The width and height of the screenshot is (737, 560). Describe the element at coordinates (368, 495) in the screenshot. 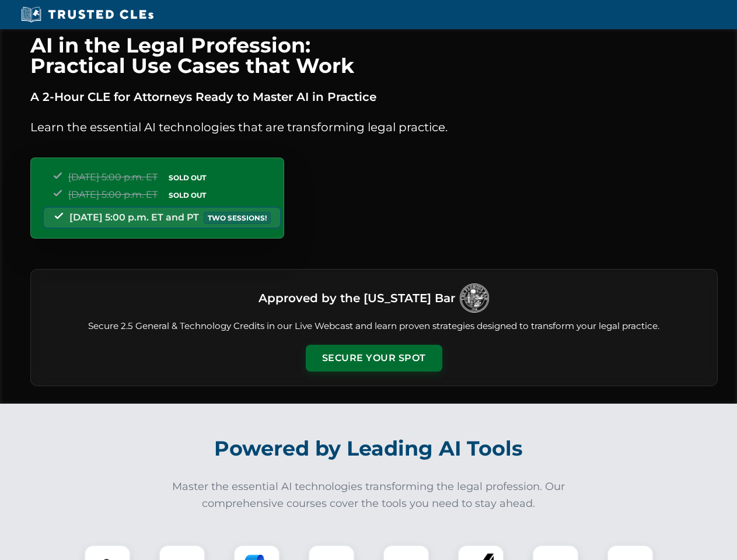

I see `p: Master the essential AI technologies transforming the legal profession. Our comprehensive courses...` at that location.